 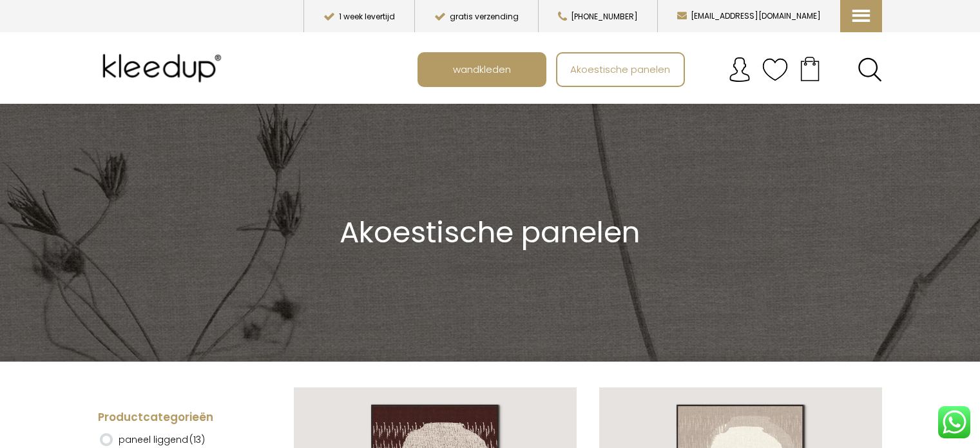 What do you see at coordinates (197, 440) in the screenshot?
I see `span: (13)` at bounding box center [197, 440].